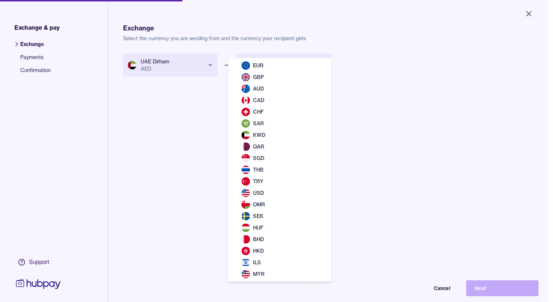 Image resolution: width=553 pixels, height=302 pixels. What do you see at coordinates (258, 158) in the screenshot?
I see `span: SGD` at bounding box center [258, 158].